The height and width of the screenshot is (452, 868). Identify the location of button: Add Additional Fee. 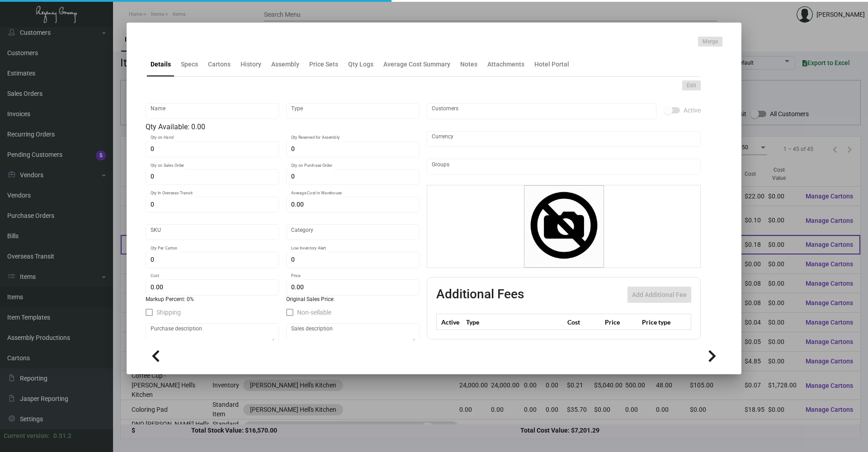
(659, 294).